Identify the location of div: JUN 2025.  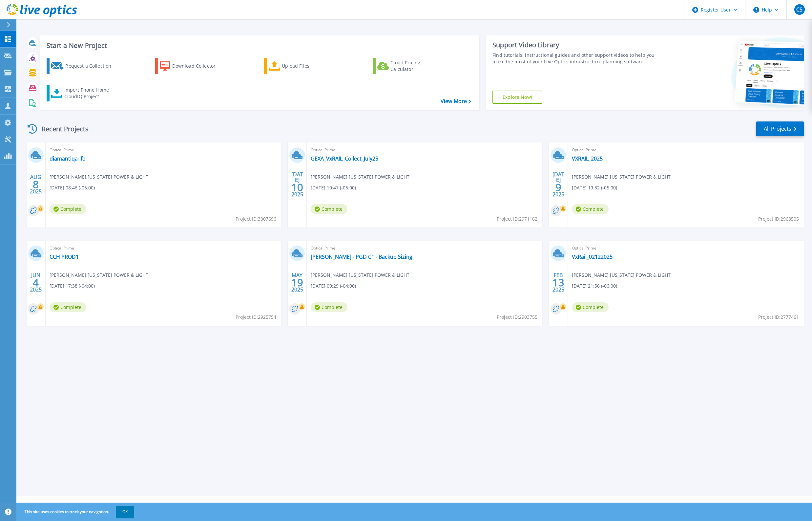
(36, 282).